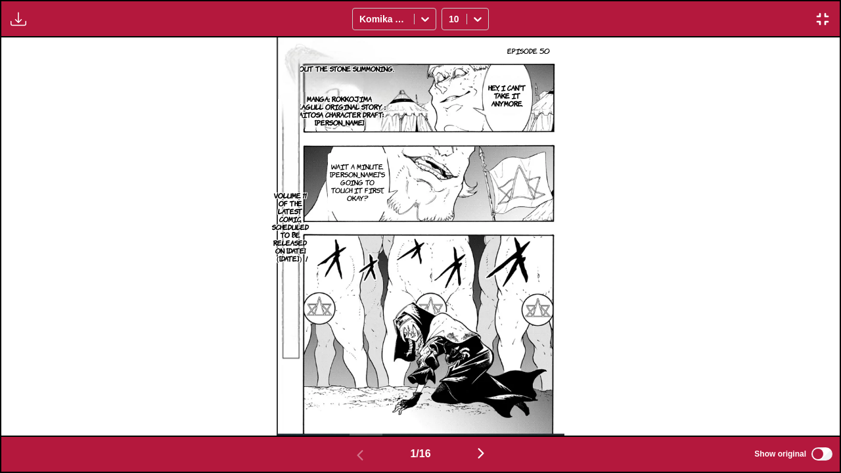  Describe the element at coordinates (342, 68) in the screenshot. I see `p: About the stone summoning.` at that location.